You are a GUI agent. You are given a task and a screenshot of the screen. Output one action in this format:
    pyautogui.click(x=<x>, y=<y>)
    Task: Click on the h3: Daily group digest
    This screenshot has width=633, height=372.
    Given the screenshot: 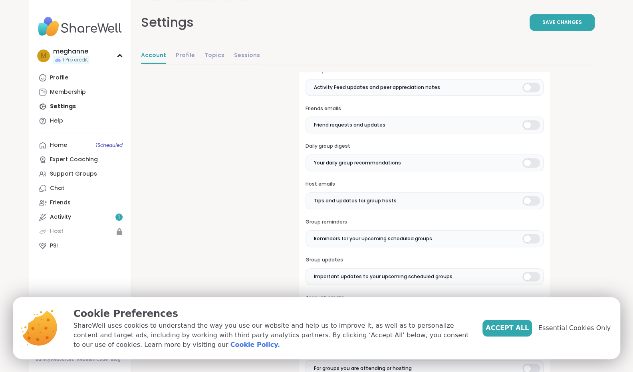 What is the action you would take?
    pyautogui.click(x=424, y=146)
    